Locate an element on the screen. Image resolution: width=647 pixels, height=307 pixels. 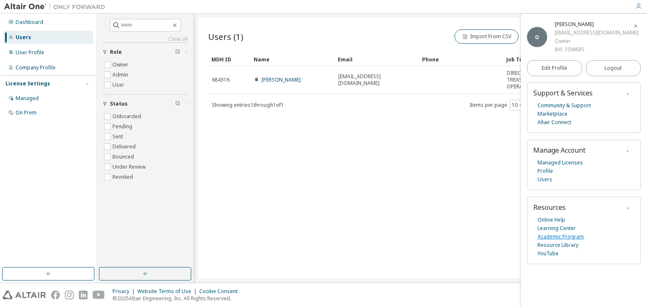
button: Logout is located at coordinates (613, 68).